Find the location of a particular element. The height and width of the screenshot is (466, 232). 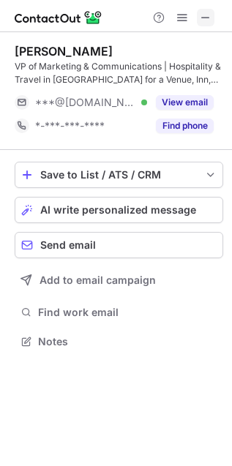

button: AI write personalized message is located at coordinates (119, 210).